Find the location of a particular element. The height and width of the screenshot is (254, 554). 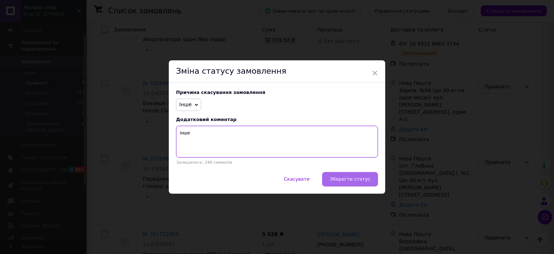

div: Додатковий коментар is located at coordinates (277, 119).